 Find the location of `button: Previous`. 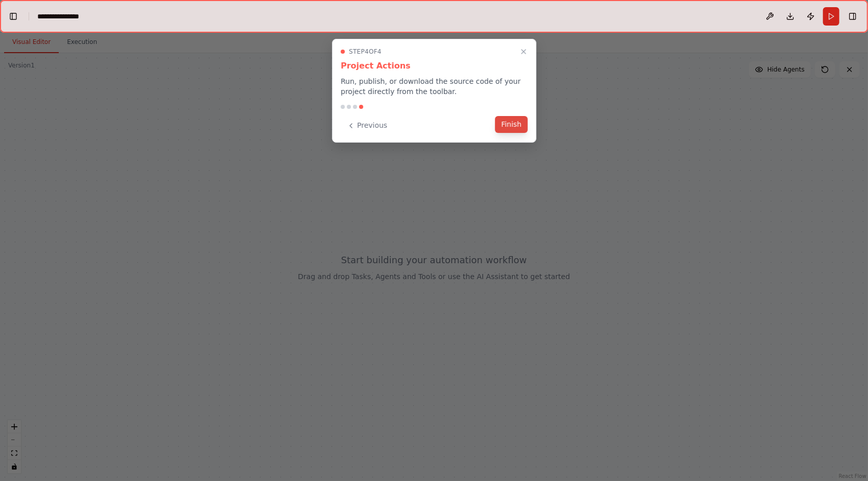

button: Previous is located at coordinates (367, 126).